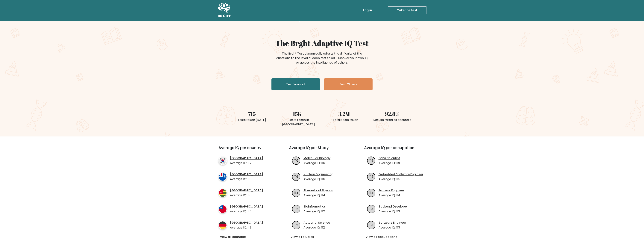 Image resolution: width=644 pixels, height=245 pixels. What do you see at coordinates (371, 176) in the screenshot?
I see `text: 115` at bounding box center [371, 176].